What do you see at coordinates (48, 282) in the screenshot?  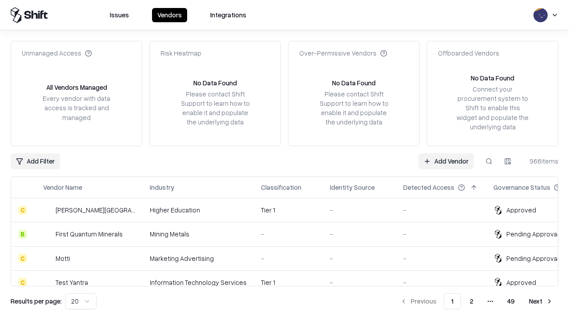 I see `img: Test Yantra` at bounding box center [48, 282].